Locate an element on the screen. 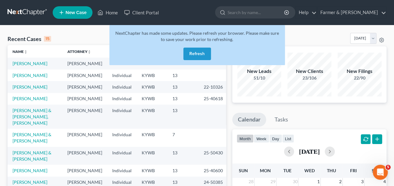  a: Calendar is located at coordinates (249, 120).